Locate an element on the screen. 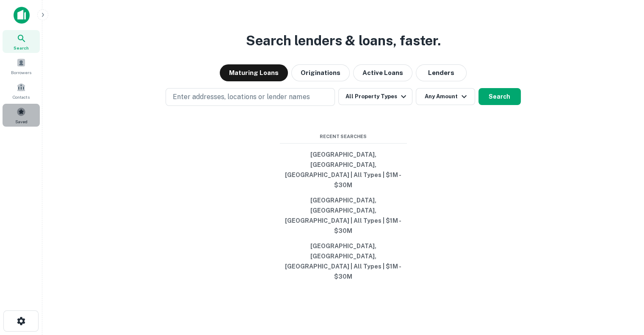 The image size is (644, 335). div: Contacts is located at coordinates (21, 91).